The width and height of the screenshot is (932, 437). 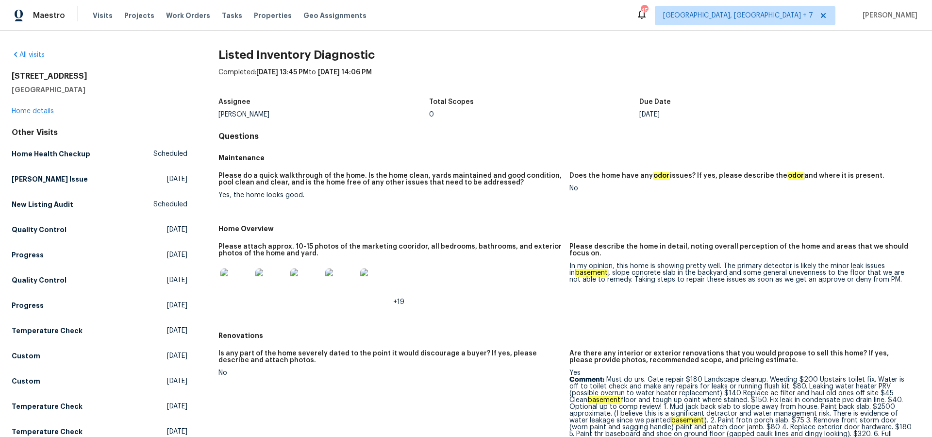 I want to click on b: Comment:, so click(x=587, y=379).